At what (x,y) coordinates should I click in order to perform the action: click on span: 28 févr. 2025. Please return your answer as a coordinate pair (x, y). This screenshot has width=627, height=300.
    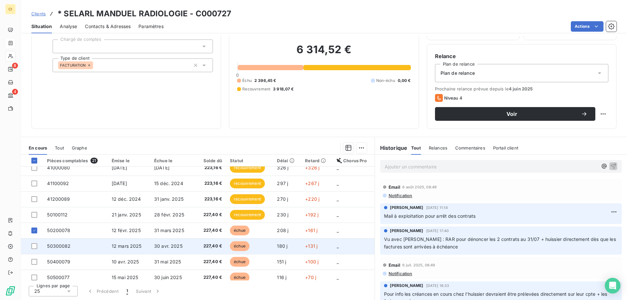
    Looking at the image, I should click on (169, 214).